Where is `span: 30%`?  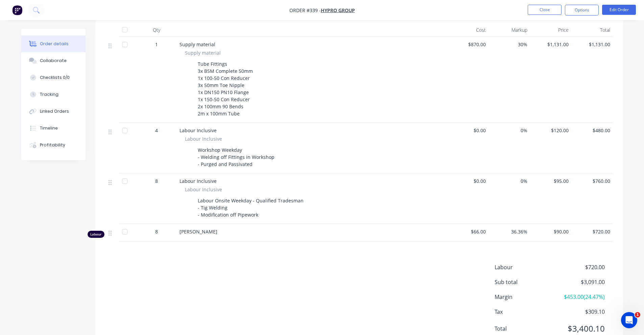 span: 30% is located at coordinates (509, 44).